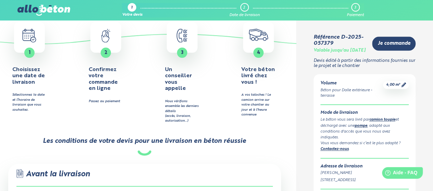  What do you see at coordinates (361, 126) in the screenshot?
I see `a: pompe` at bounding box center [361, 126].